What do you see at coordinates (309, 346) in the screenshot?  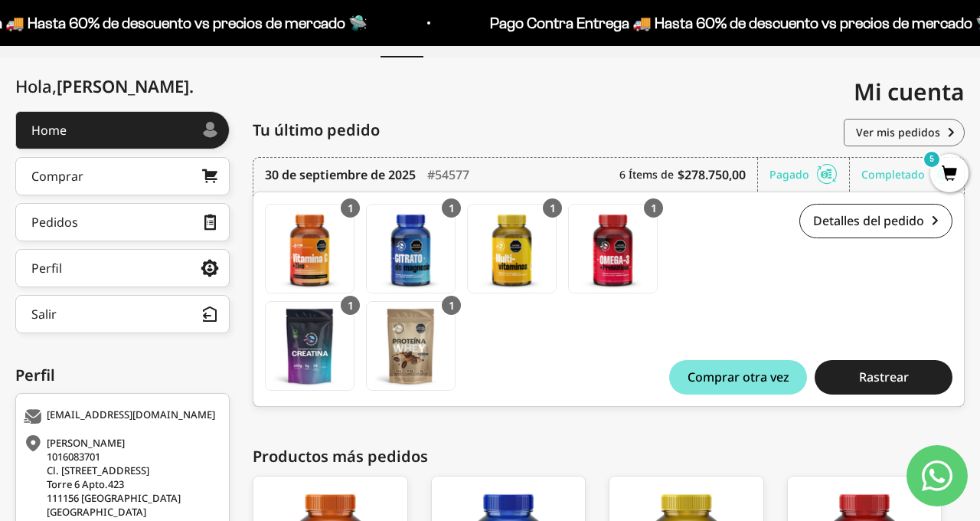 I see `a: Creatina Monohidrato - 100g` at bounding box center [309, 346].